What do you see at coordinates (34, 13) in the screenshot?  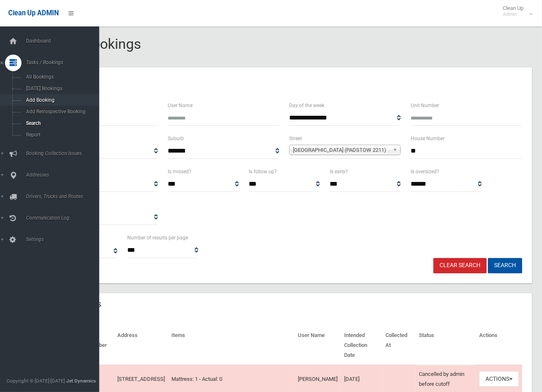 I see `span: Clean Up ADMIN` at bounding box center [34, 13].